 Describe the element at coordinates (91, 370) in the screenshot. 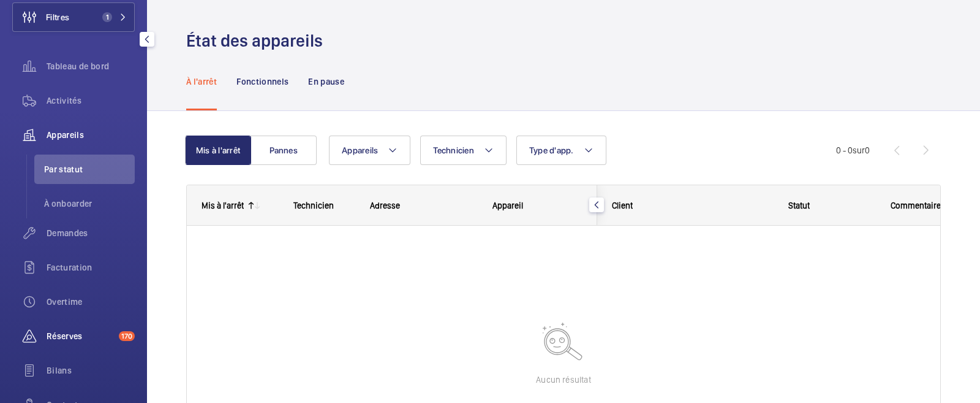

I see `span: Bilans` at that location.